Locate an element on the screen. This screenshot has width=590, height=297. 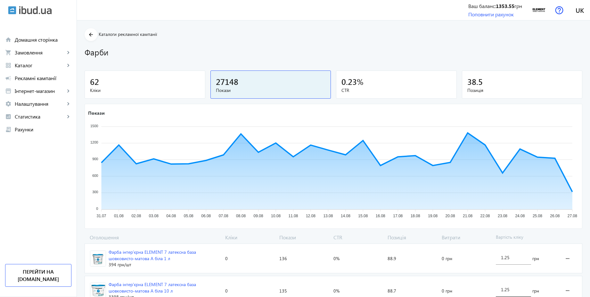
tspan: 31.07 is located at coordinates (101, 216).